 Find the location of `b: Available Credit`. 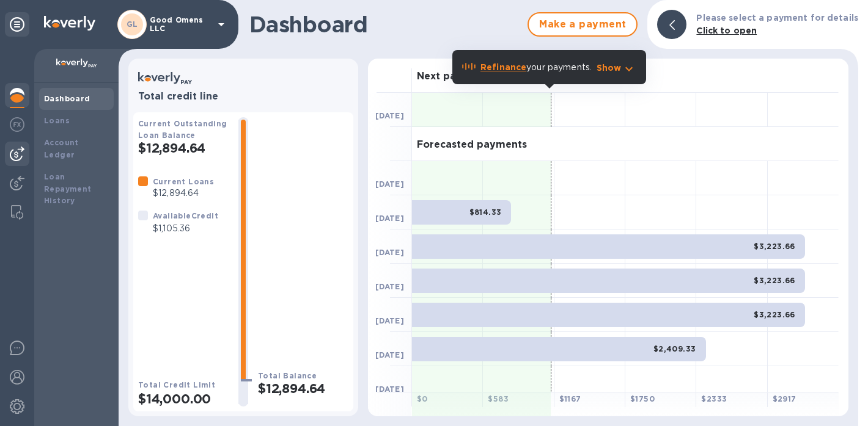

b: Available Credit is located at coordinates (185, 216).